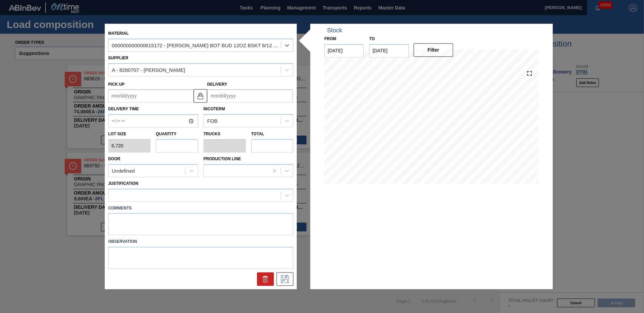 Image resolution: width=644 pixels, height=313 pixels. I want to click on div: FOB, so click(212, 120).